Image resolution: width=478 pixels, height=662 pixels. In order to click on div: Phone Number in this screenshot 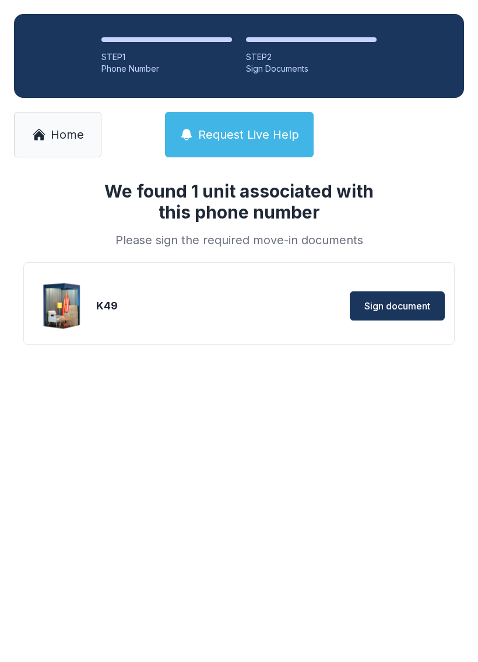, I will do `click(167, 69)`.